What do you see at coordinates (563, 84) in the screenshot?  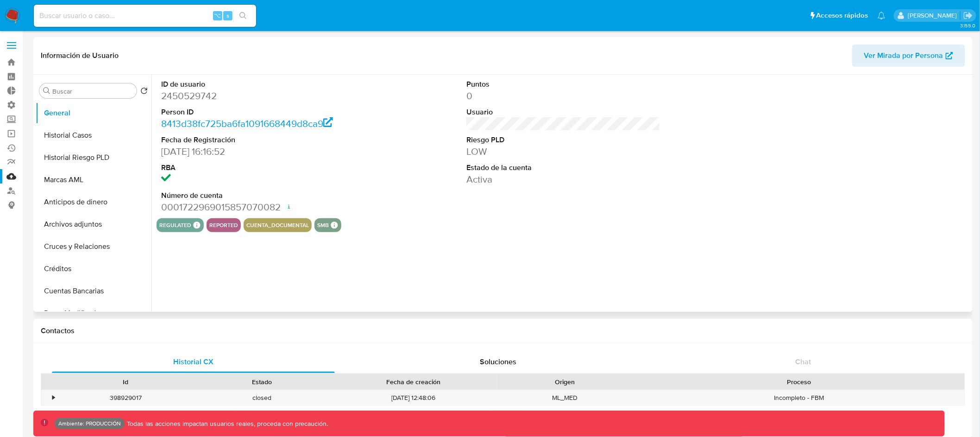 I see `dt: Puntos` at bounding box center [563, 84].